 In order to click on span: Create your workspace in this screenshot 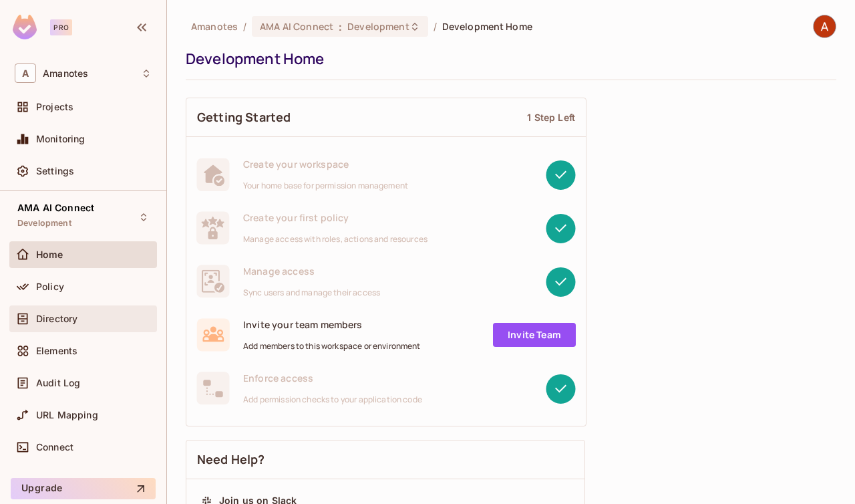, I will do `click(325, 164)`.